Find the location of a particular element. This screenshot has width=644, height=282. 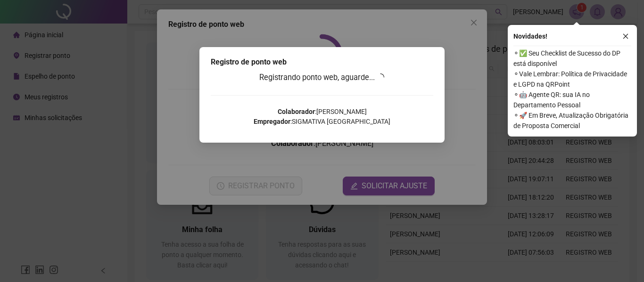

span: ⚬ 🚀 Em Breve, Atualização Obrigatória de Proposta Comercial is located at coordinates (572, 121).